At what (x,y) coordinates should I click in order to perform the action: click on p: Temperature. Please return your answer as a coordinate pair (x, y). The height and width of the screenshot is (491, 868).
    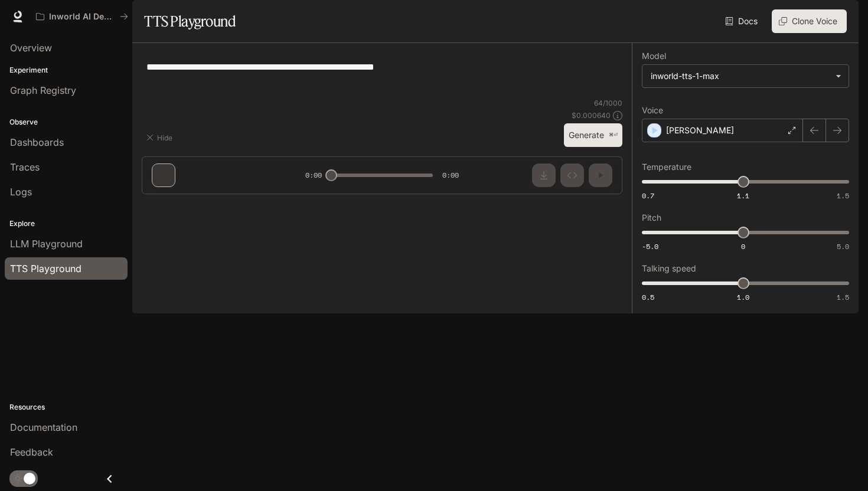
    Looking at the image, I should click on (666, 167).